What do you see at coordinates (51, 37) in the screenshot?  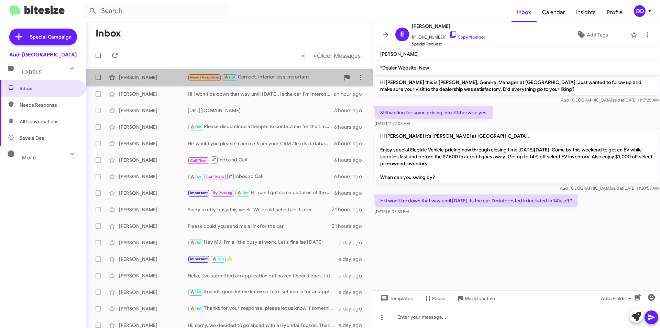 I see `span: Special Campaign` at bounding box center [51, 37].